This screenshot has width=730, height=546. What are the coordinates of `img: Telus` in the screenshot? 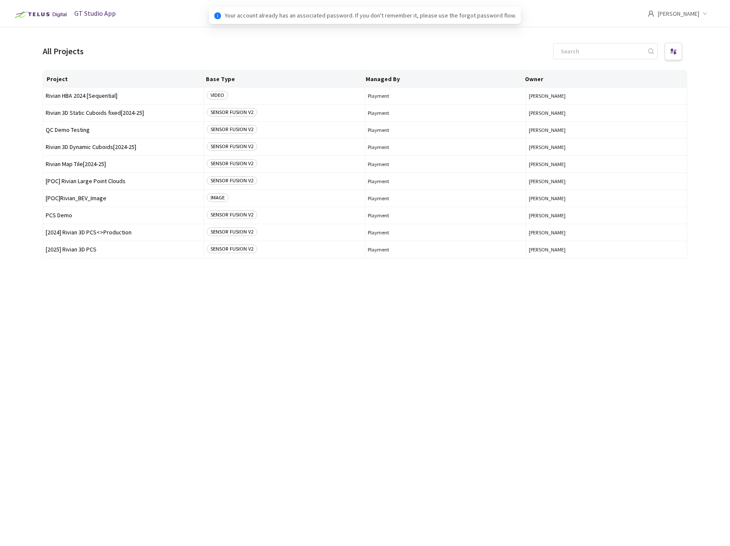 It's located at (40, 15).